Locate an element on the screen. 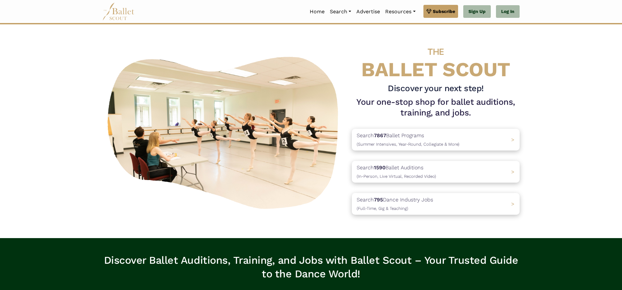 The image size is (622, 290). span: (In-Person, Live Virtual, Recorded Video) is located at coordinates (396, 176).